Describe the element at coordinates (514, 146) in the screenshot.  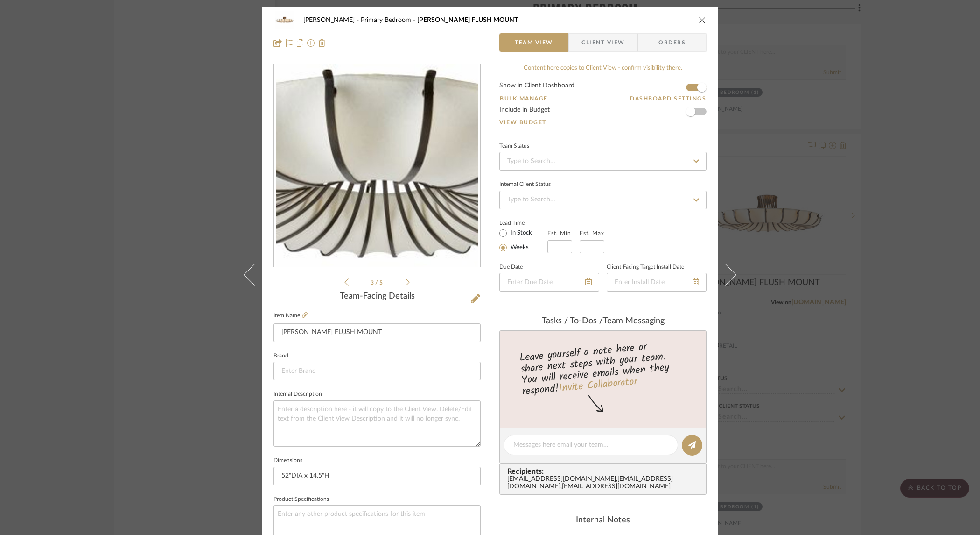
I see `div: Team Status` at that location.